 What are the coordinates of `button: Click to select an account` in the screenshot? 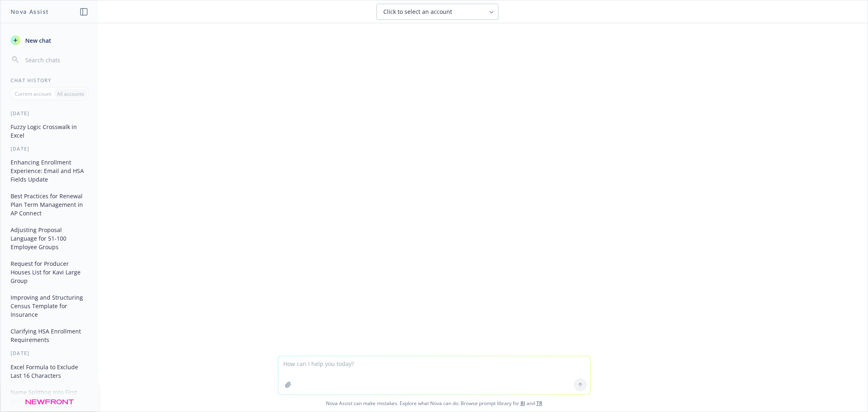 It's located at (437, 12).